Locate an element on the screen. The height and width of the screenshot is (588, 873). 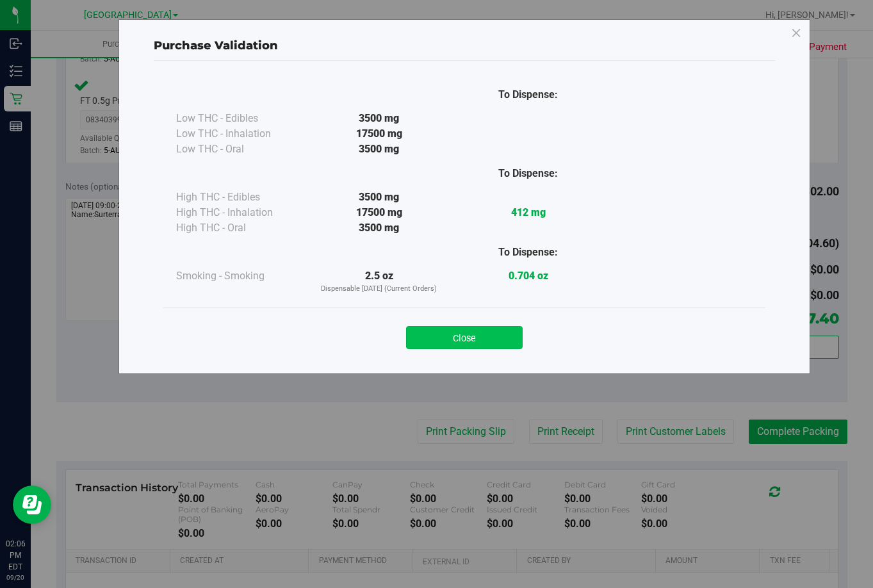
div: Low THC - Inhalation is located at coordinates (240, 134).